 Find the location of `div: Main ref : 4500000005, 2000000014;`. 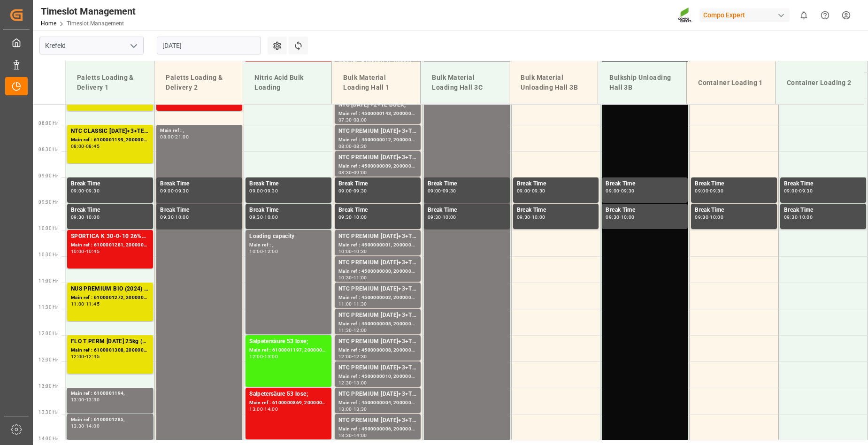

div: Main ref : 4500000005, 2000000014; is located at coordinates (378, 323).